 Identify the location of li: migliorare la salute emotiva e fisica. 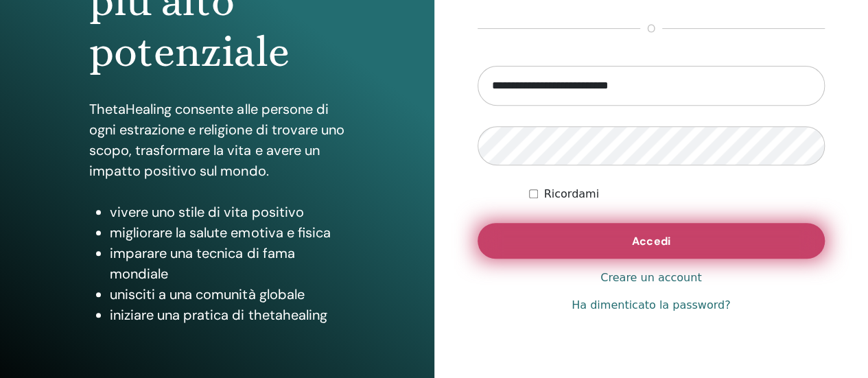
(227, 233).